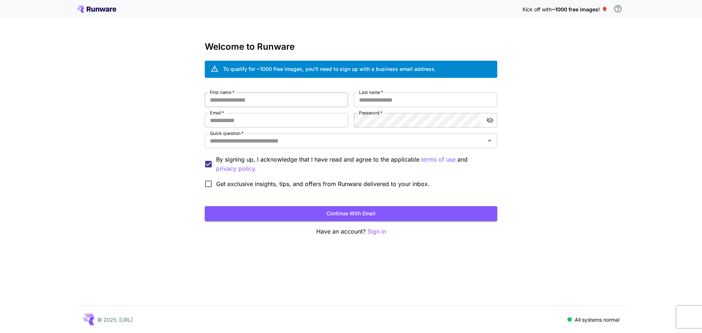  I want to click on span: Get exclusive insights, tips, and offers from Runware delivered to your inbox., so click(323, 184).